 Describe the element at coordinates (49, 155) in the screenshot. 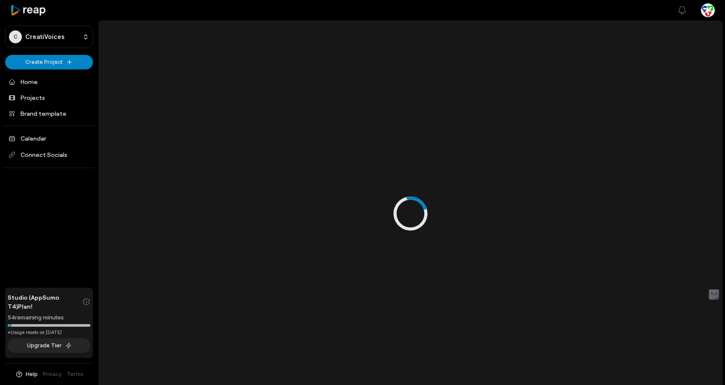

I see `span: Connect Socials` at that location.